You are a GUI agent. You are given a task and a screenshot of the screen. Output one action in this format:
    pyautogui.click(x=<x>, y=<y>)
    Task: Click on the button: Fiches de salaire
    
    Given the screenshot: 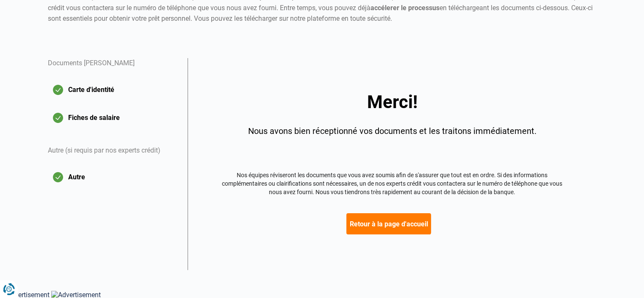 What is the action you would take?
    pyautogui.click(x=113, y=118)
    